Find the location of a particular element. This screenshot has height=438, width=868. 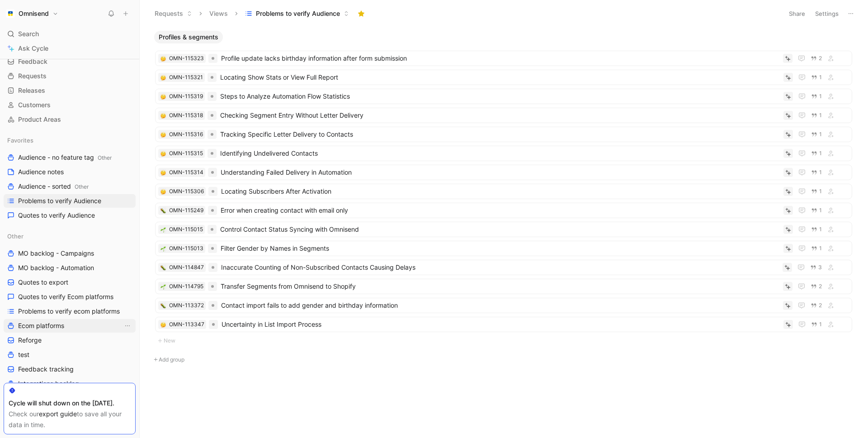

span: Quotes to verify Audience is located at coordinates (57, 215).